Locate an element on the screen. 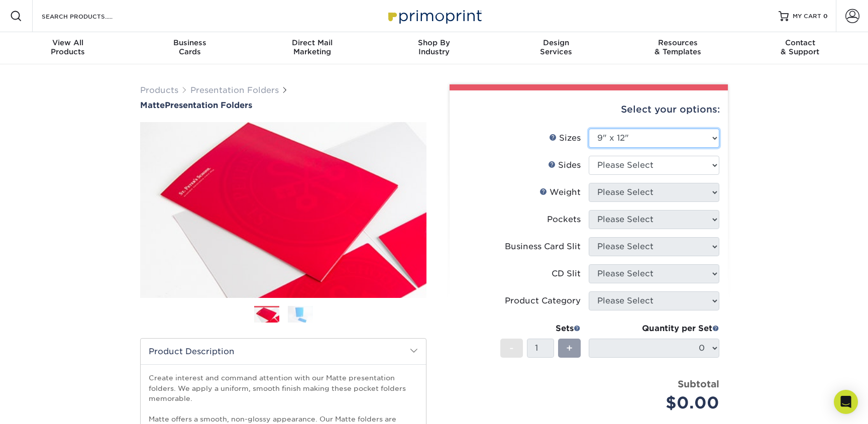 The image size is (868, 424). img: Matte 01 is located at coordinates (284, 210).